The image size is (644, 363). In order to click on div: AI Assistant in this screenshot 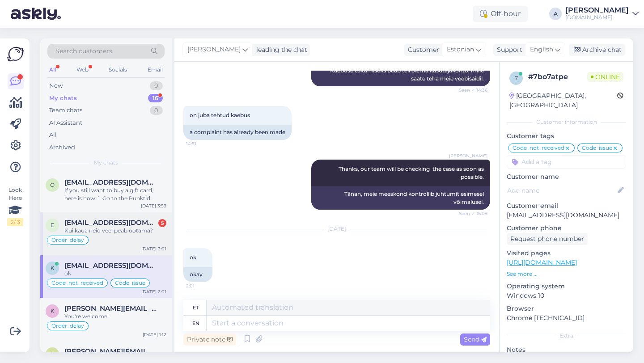, I will do `click(66, 123)`.